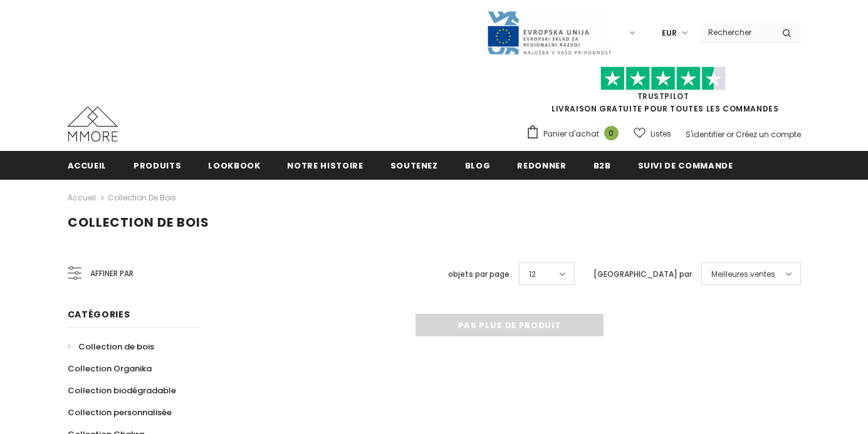 The image size is (868, 434). Describe the element at coordinates (120, 412) in the screenshot. I see `a: Collection personnalisée` at that location.